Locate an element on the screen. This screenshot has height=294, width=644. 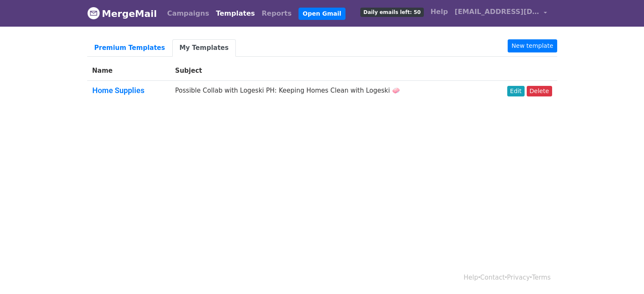
a: My Templates is located at coordinates (204, 48).